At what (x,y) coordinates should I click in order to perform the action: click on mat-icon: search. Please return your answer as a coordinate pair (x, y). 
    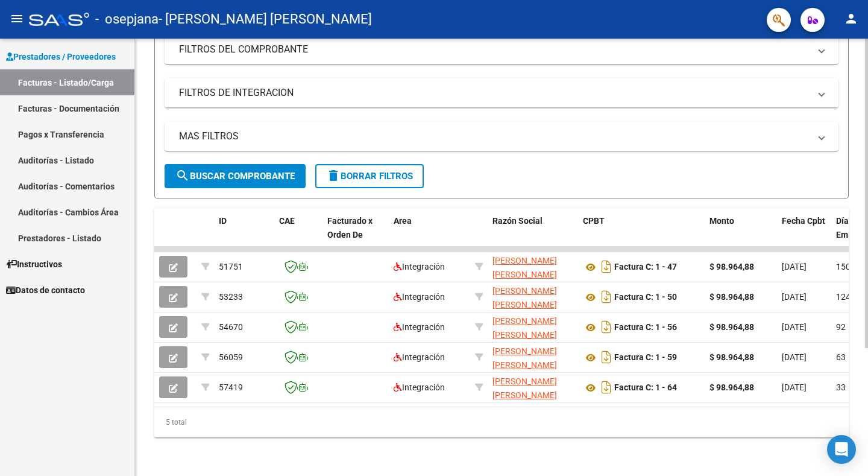
    Looking at the image, I should click on (182, 176).